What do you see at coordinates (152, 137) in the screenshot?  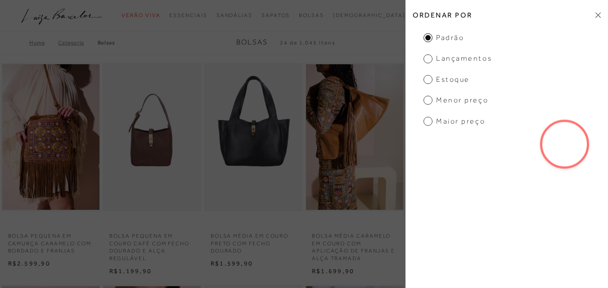 I see `img: BOLSA PEQUENA EM COURO CAFÉ COM FECHO DOURADO E ALÇA REGULÁVEL` at bounding box center [152, 137].